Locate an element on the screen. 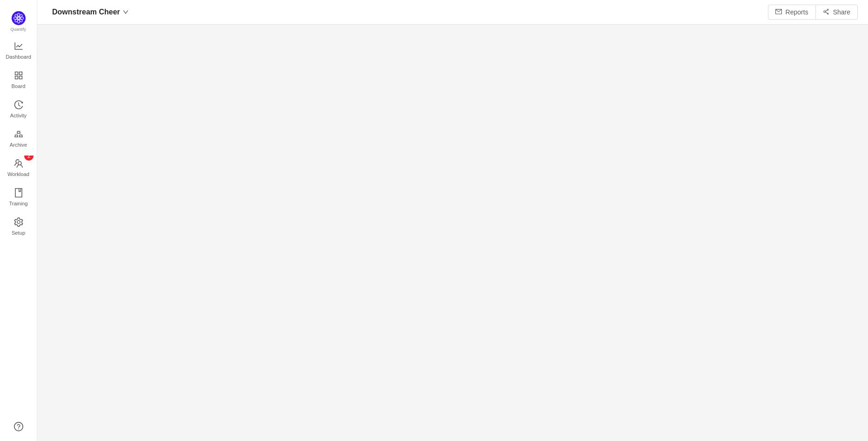 The image size is (868, 441). img: Quantify is located at coordinates (19, 18).